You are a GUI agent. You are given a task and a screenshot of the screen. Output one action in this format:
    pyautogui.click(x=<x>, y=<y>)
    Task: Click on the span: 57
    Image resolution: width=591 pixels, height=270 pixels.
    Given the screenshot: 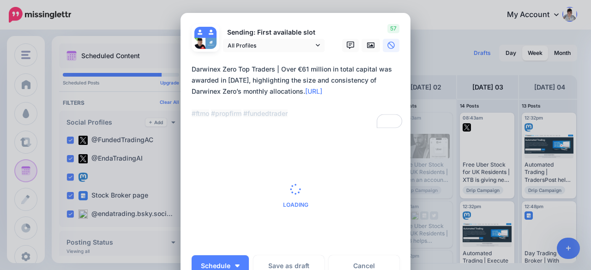 What is the action you would take?
    pyautogui.click(x=394, y=29)
    